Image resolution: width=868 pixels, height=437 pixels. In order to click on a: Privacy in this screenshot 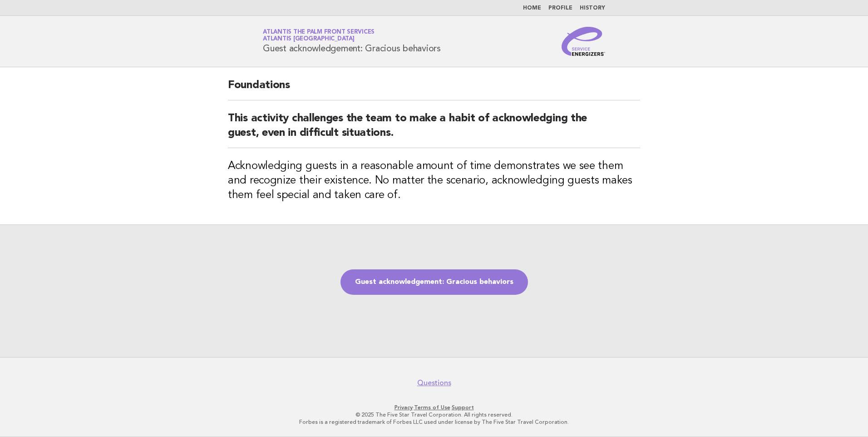, I will do `click(404, 407)`.